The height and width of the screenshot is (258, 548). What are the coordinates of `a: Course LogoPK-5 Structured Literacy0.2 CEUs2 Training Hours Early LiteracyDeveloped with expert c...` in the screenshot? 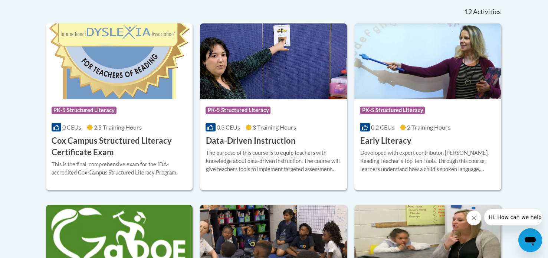 It's located at (427, 106).